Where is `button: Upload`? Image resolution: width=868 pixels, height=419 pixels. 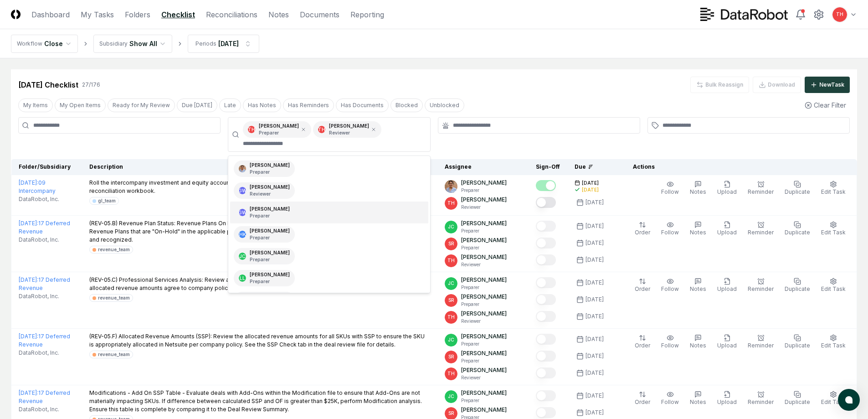
button: Upload is located at coordinates (727, 398).